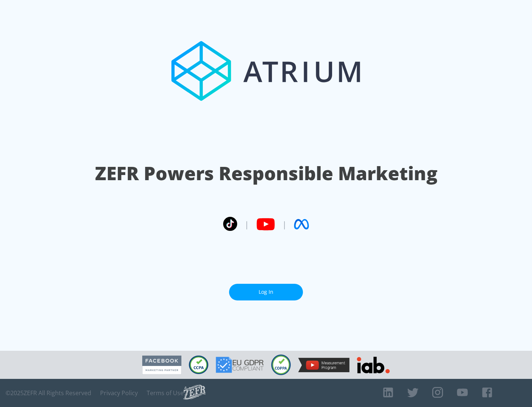 Image resolution: width=532 pixels, height=407 pixels. I want to click on a: Terms of Use, so click(165, 393).